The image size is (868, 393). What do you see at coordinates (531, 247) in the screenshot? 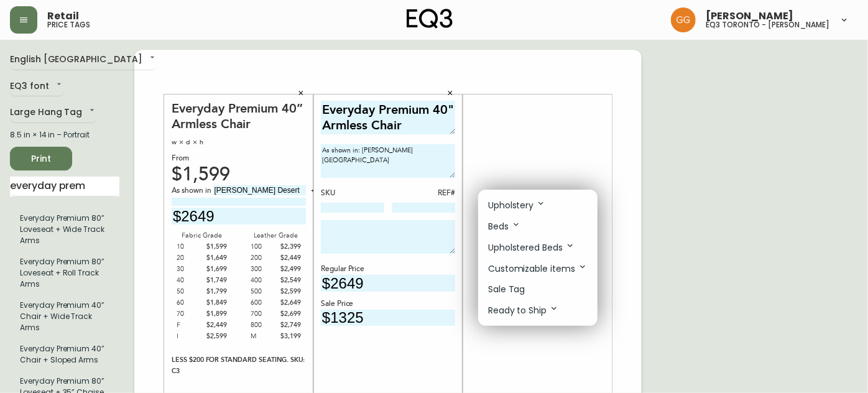
I see `p: Upholstered Beds` at bounding box center [531, 247].